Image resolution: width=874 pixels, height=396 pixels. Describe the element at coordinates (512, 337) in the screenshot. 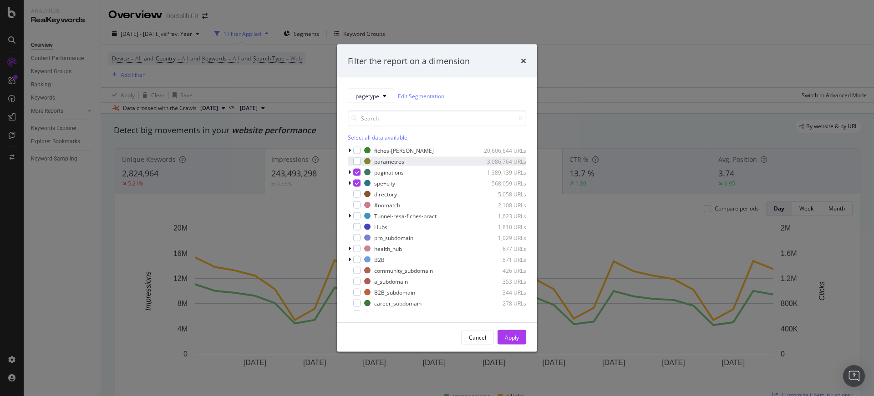

I see `div: Apply` at that location.